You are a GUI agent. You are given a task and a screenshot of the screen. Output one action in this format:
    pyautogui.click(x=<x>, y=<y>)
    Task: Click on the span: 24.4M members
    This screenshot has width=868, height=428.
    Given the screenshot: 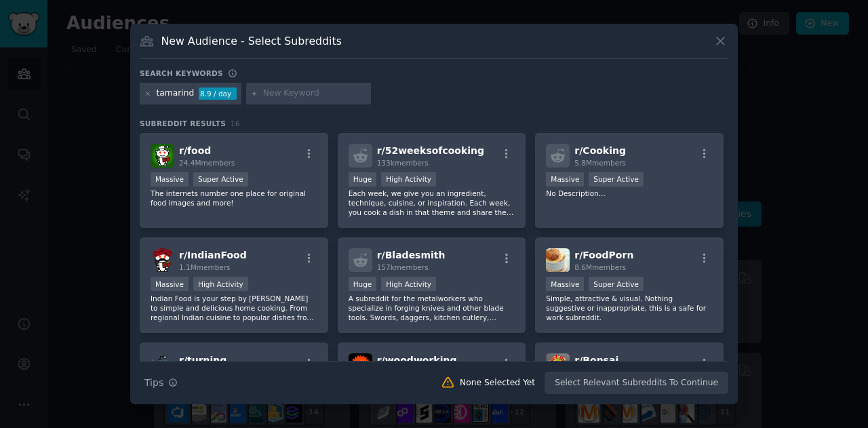 What is the action you would take?
    pyautogui.click(x=207, y=163)
    